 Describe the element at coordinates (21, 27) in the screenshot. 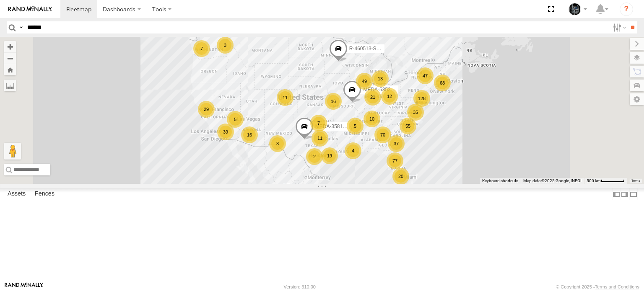

I see `label: Search Query` at that location.